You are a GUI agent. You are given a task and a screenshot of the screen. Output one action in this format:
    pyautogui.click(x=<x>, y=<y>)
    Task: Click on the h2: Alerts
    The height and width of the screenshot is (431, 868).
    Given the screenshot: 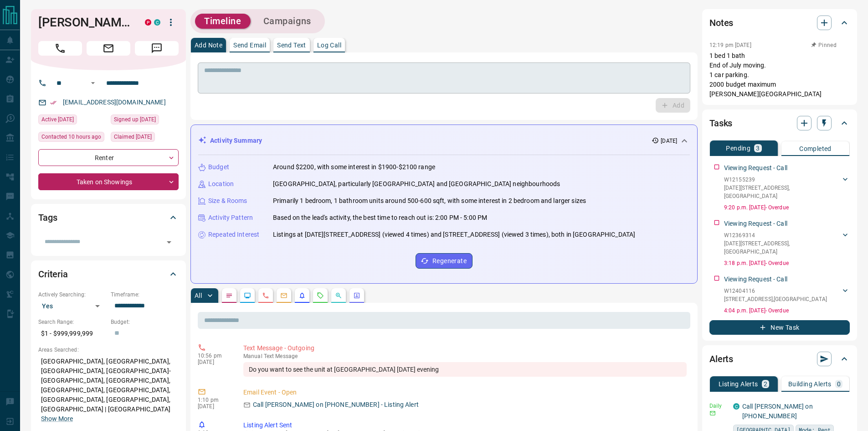 What is the action you would take?
    pyautogui.click(x=721, y=359)
    